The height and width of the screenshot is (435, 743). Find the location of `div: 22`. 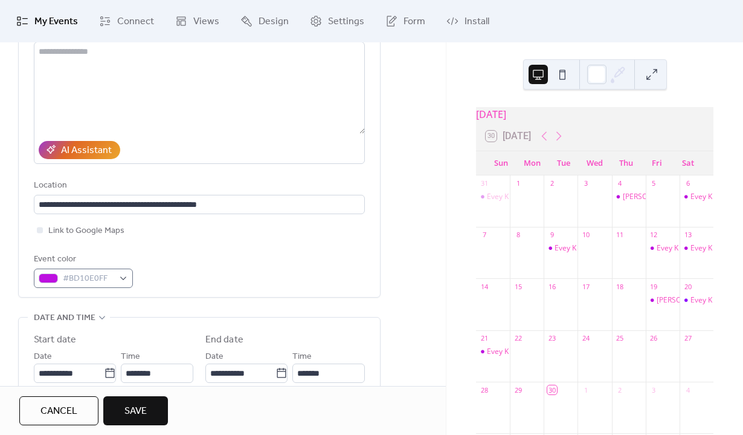

div: 22 is located at coordinates (518, 338).